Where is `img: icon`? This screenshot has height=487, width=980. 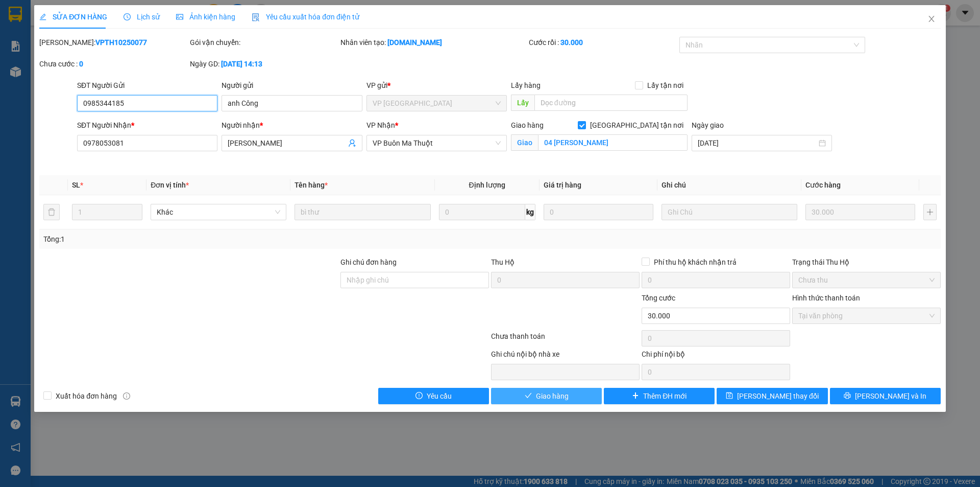 img: icon is located at coordinates (255, 17).